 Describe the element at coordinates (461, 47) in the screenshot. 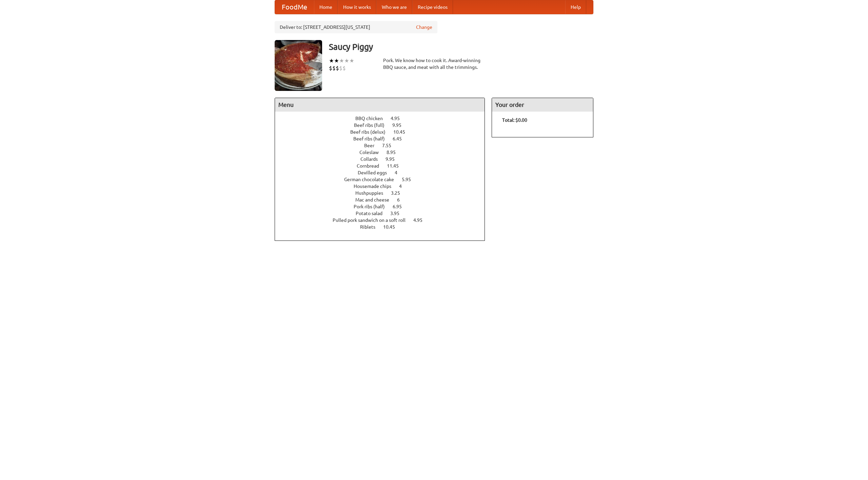

I see `h3: Saucy Piggy` at that location.